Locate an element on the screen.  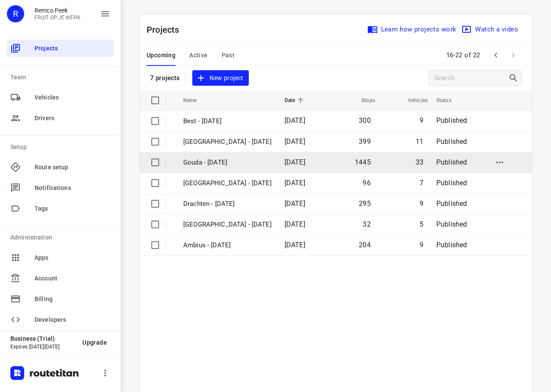
div: Billing is located at coordinates (60, 299).